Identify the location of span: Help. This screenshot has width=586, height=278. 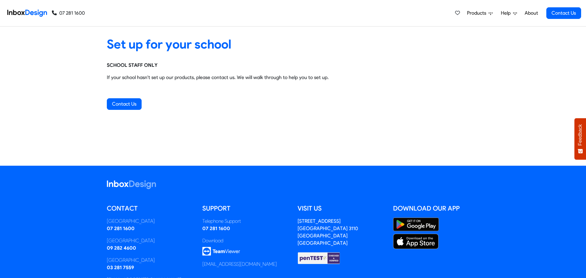
(507, 13).